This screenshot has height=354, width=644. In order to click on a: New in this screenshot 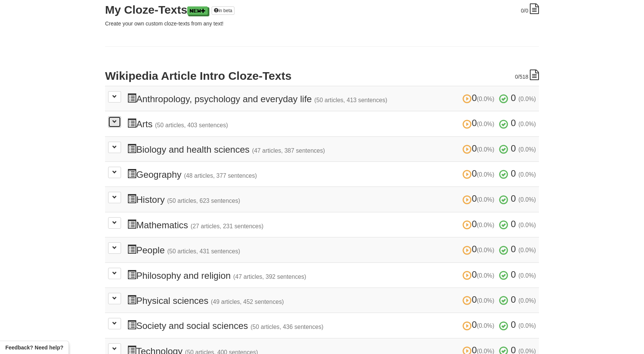, I will do `click(197, 11)`.